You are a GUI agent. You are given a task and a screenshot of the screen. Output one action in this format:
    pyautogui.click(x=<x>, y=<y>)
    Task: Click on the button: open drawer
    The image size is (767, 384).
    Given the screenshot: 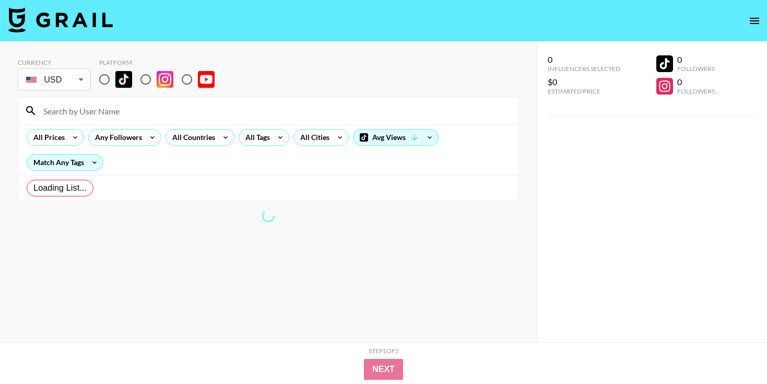 What is the action you would take?
    pyautogui.click(x=754, y=21)
    